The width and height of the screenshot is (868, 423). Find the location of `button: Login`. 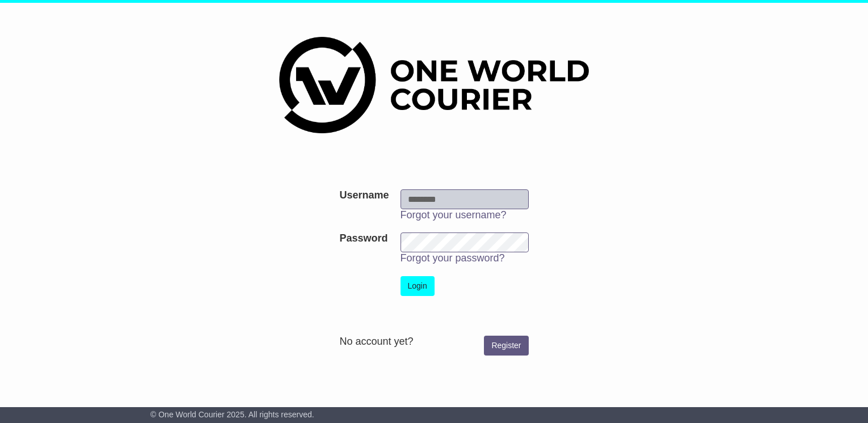

button: Login is located at coordinates (418, 286).